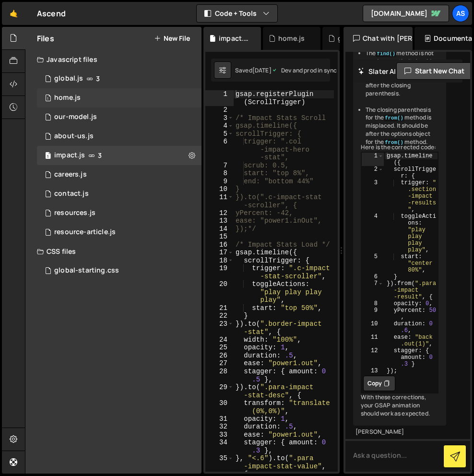 This screenshot has height=476, width=474. Describe the element at coordinates (237, 13) in the screenshot. I see `button: Code + Tools` at that location.